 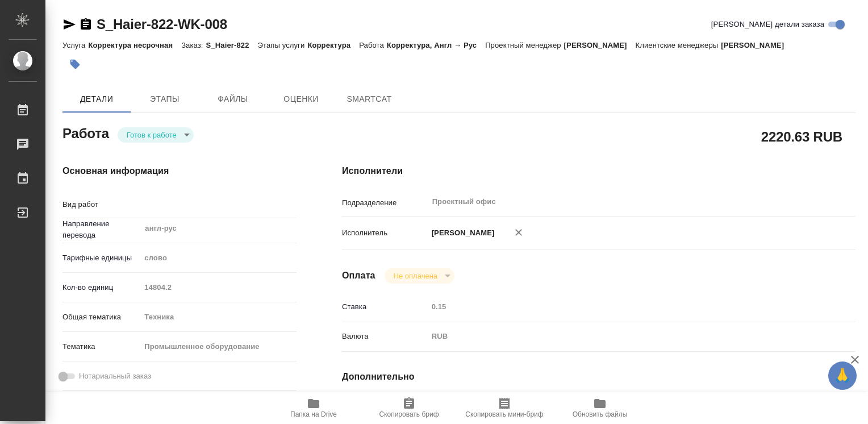 I want to click on span: SmartCat, so click(x=369, y=99).